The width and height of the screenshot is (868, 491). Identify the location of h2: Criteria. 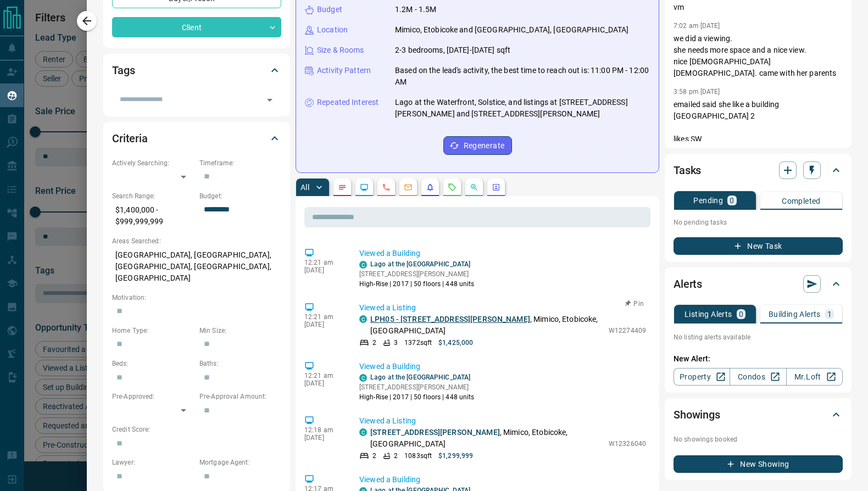
(129, 138).